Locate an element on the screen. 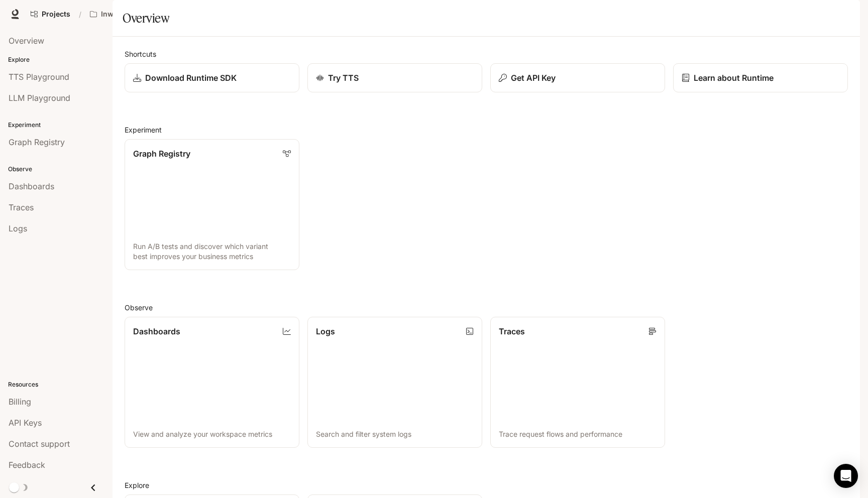 Image resolution: width=868 pixels, height=498 pixels. h1: Overview is located at coordinates (145, 18).